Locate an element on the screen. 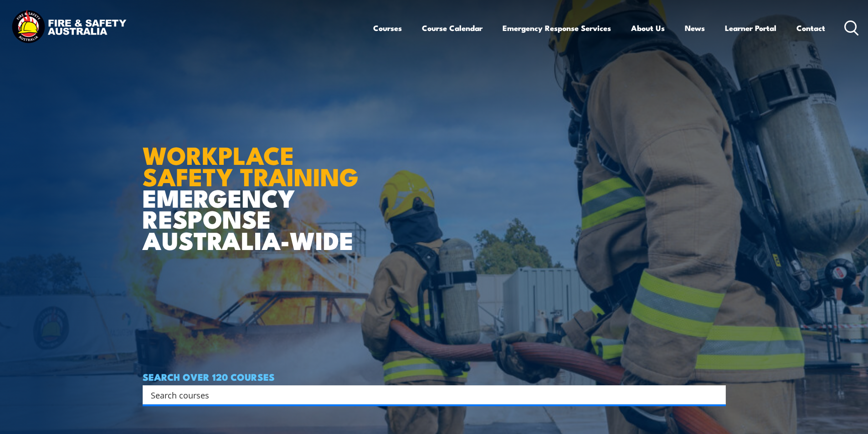  a: About Us is located at coordinates (648, 28).